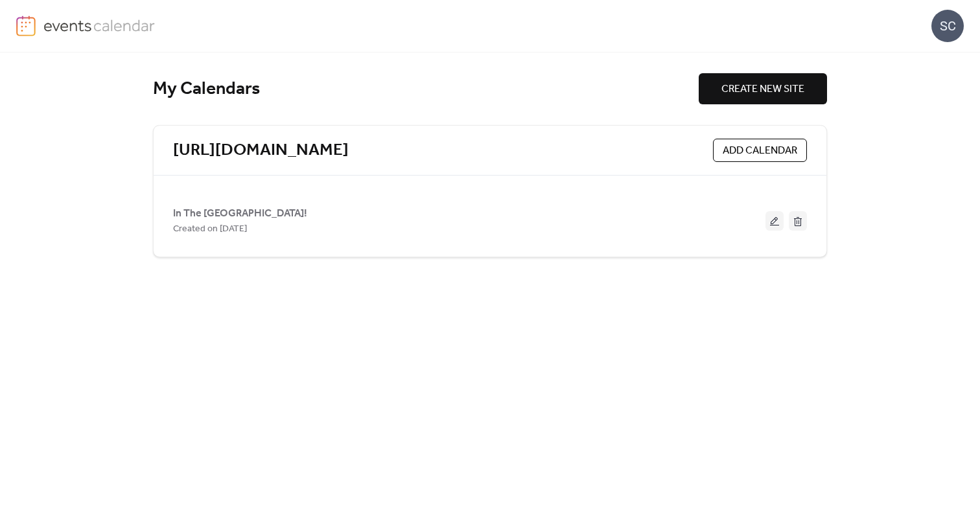 This screenshot has width=980, height=506. Describe the element at coordinates (759, 150) in the screenshot. I see `button: ADD CALENDAR` at that location.